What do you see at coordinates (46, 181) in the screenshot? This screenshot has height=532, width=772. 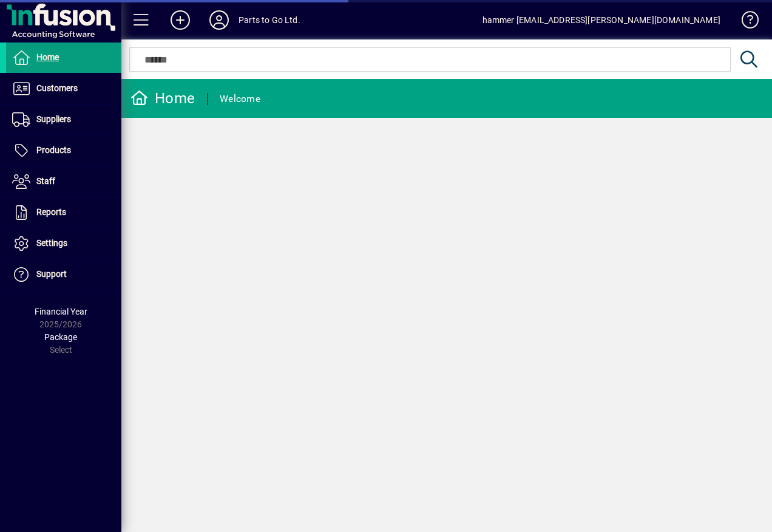 I see `span: Staff` at bounding box center [46, 181].